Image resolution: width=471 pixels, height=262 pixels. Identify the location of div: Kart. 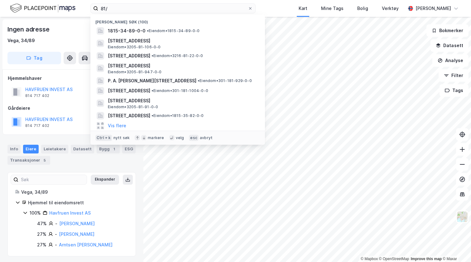
(303, 8).